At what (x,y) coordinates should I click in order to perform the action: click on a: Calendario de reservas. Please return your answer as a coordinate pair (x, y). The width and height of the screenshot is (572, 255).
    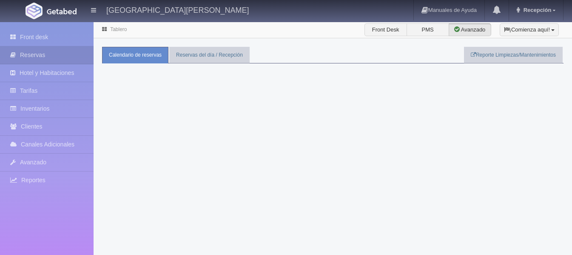
    Looking at the image, I should click on (135, 55).